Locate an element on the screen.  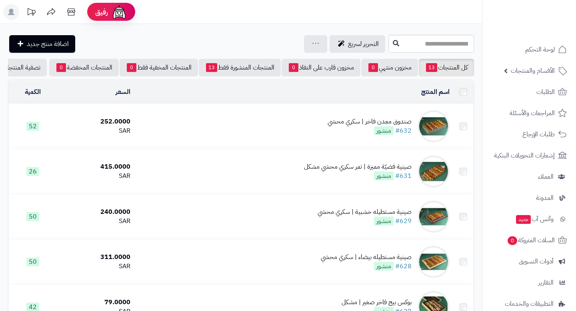
span: أدوات التسويق is located at coordinates (536, 262).